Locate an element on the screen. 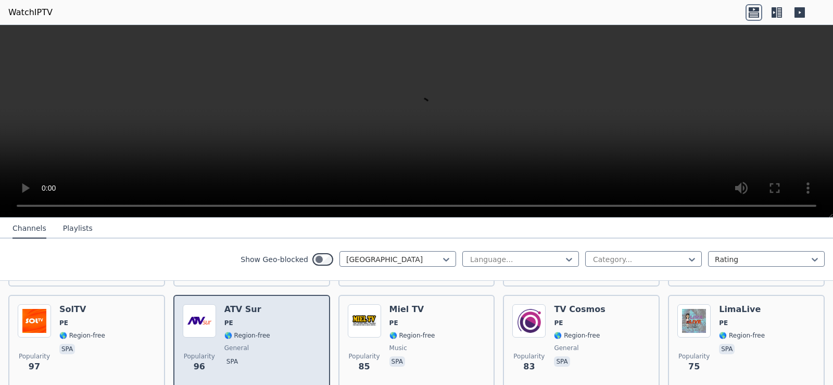 The height and width of the screenshot is (385, 833). button: Playlists is located at coordinates (78, 229).